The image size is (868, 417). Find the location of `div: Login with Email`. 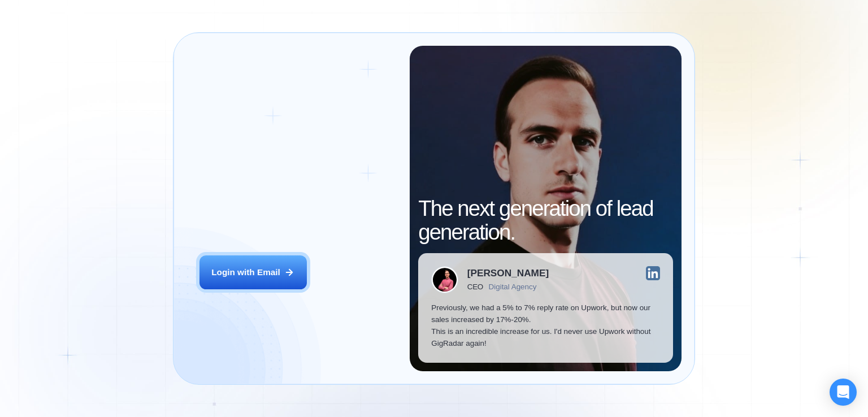

div: Login with Email is located at coordinates (246, 272).